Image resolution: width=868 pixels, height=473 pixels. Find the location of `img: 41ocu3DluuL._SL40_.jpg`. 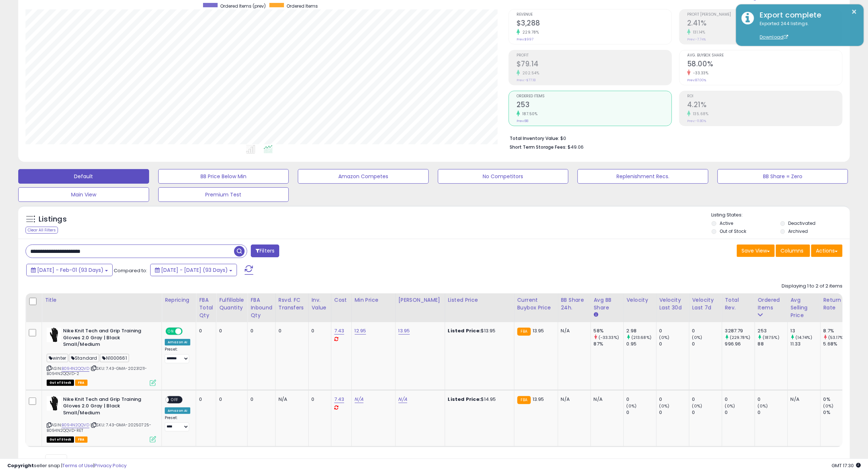

img: 41ocu3DluuL._SL40_.jpg is located at coordinates (54, 335).